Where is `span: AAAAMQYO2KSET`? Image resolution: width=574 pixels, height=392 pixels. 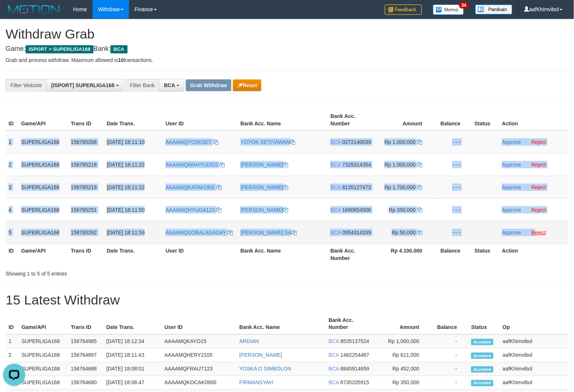
span: AAAAMQYO2KSET is located at coordinates (189, 142).